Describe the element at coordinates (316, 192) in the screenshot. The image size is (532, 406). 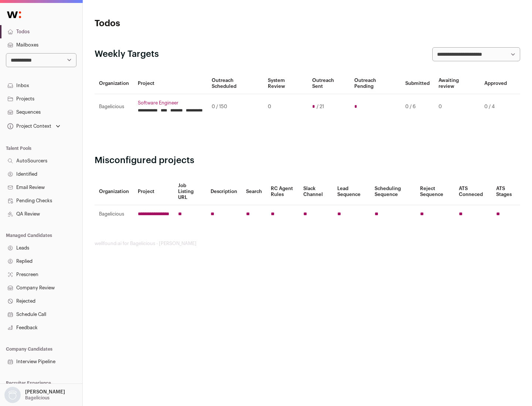
I see `th: Slack Channel` at that location.